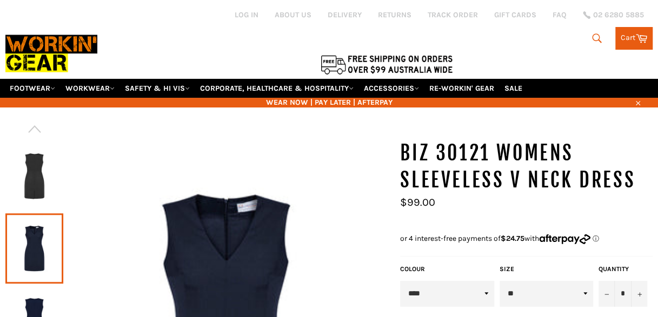 This screenshot has height=317, width=658. I want to click on a: Log in, so click(247, 15).